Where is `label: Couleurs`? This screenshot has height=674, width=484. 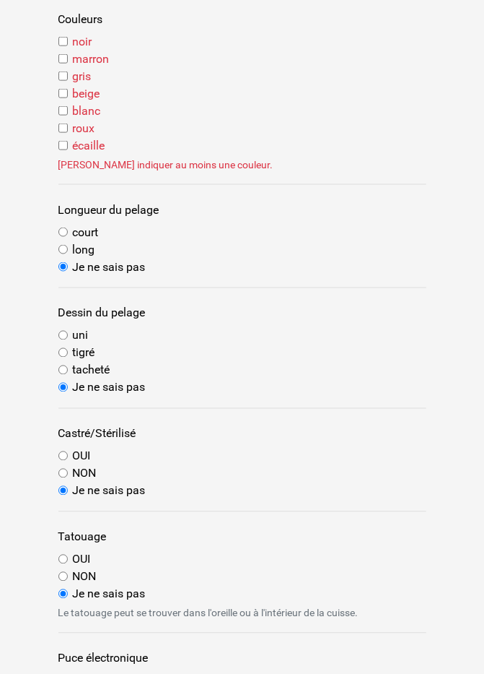 label: Couleurs is located at coordinates (243, 19).